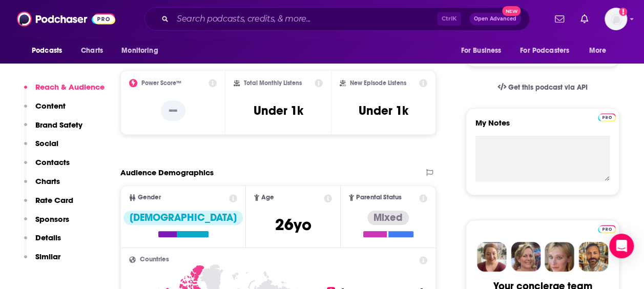 This screenshot has height=289, width=644. Describe the element at coordinates (64, 91) in the screenshot. I see `button: Reach & Audience` at that location.